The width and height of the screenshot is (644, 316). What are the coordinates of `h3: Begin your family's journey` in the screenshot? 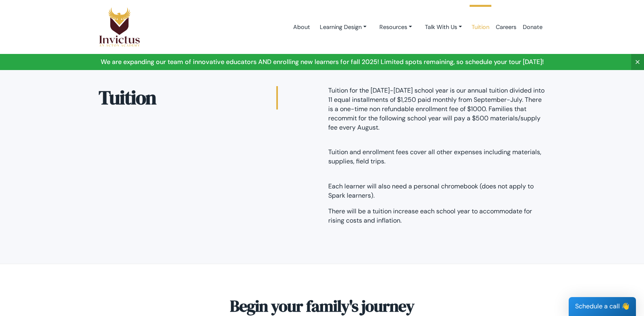 It's located at (322, 306).